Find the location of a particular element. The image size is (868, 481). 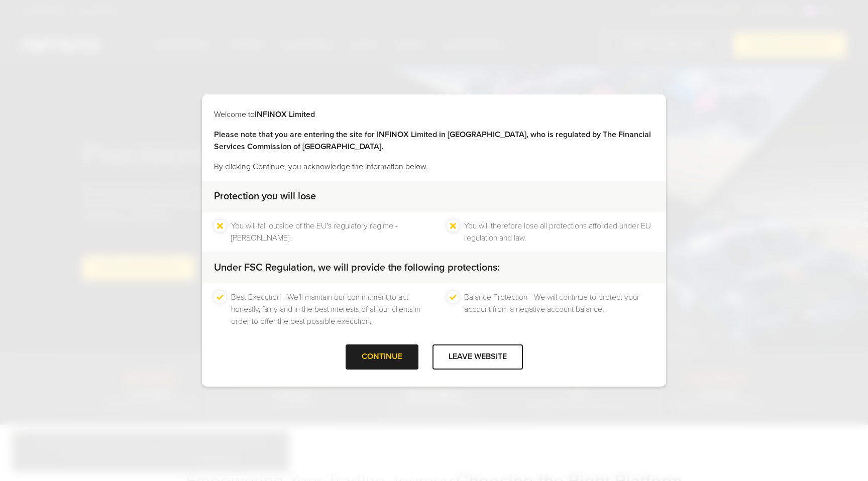

div: CONTINUE is located at coordinates (382, 356).